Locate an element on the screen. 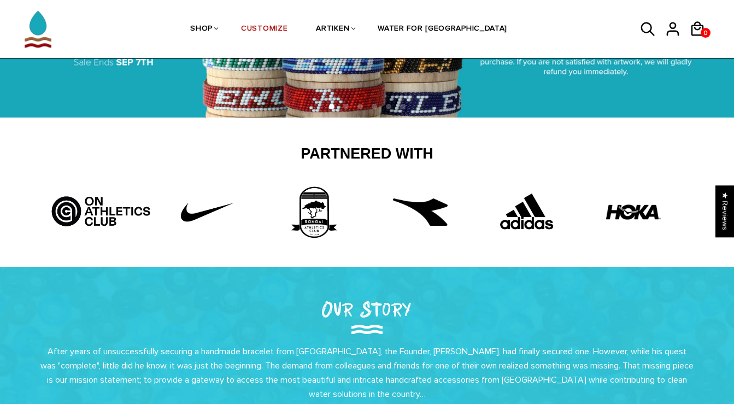  div: Click to open Judge.me floating reviews tab is located at coordinates (724, 211).